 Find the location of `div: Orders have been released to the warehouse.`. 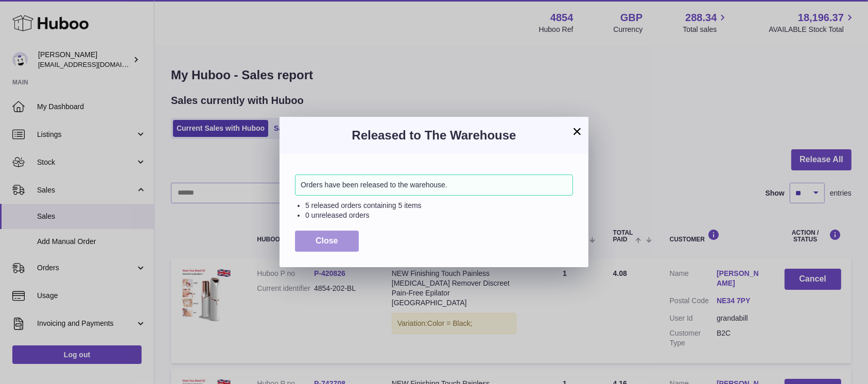

div: Orders have been released to the warehouse. is located at coordinates (434, 184).